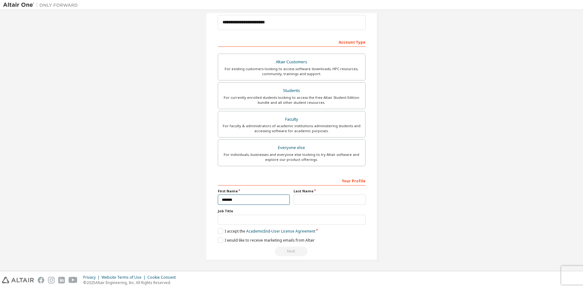  Describe the element at coordinates (73, 280) in the screenshot. I see `img: youtube.svg` at that location.